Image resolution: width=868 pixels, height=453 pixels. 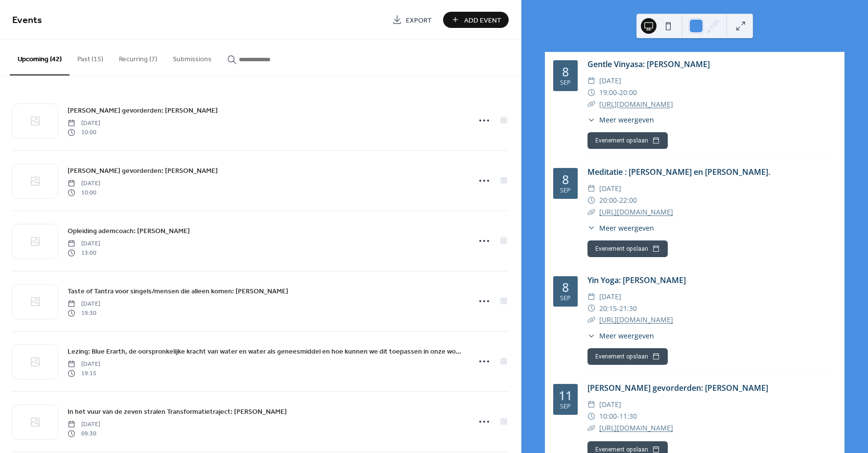 What do you see at coordinates (266, 351) in the screenshot?
I see `a: Lezing: Blue Erarth, de oorspronkelijke kracht van water en water als geneesmiddel en hoe kunnen ...` at bounding box center [266, 351].